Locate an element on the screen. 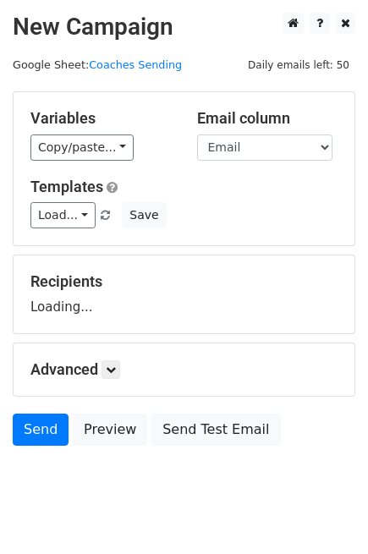  a: Send Test Email is located at coordinates (216, 429).